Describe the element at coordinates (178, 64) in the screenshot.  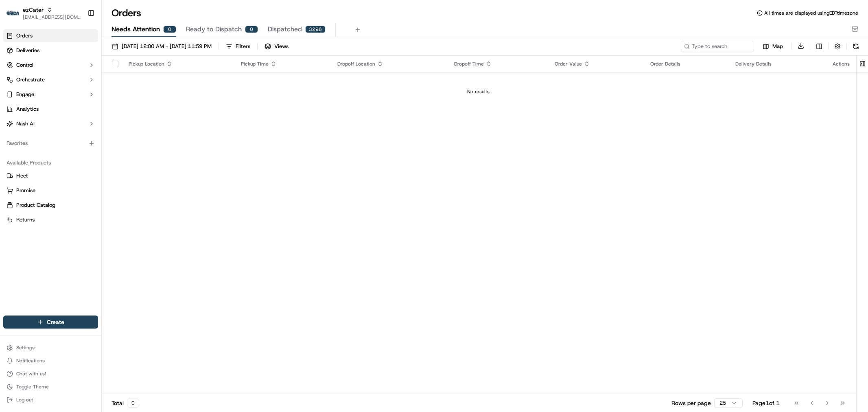
I see `div: Pickup Location` at that location.